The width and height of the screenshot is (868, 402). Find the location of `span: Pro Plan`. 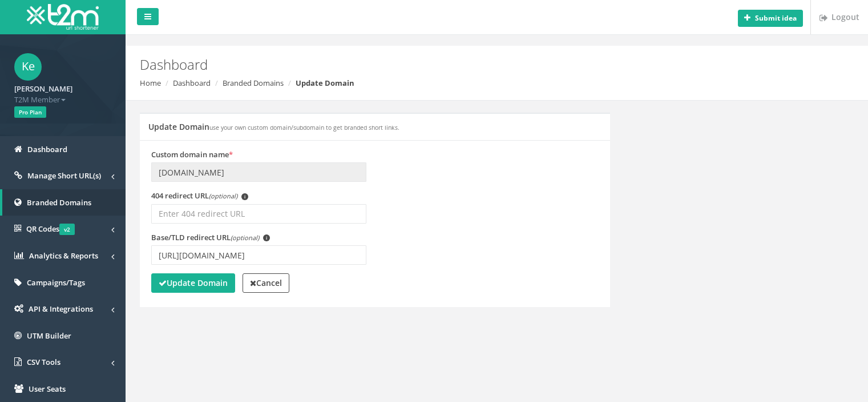

span: Pro Plan is located at coordinates (31, 112).